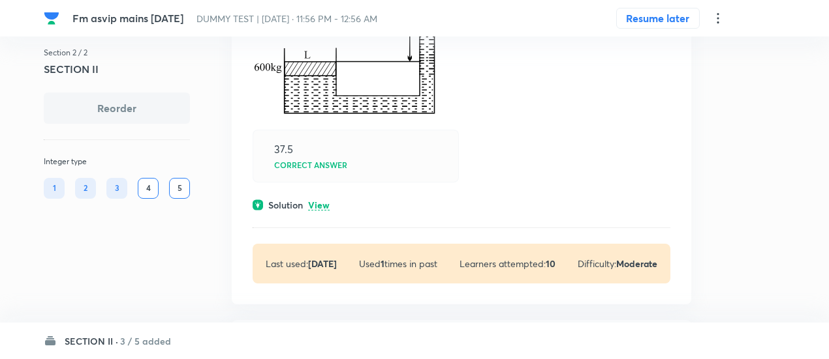 The image size is (829, 359). Describe the element at coordinates (617, 264) in the screenshot. I see `p: Difficulty:` at that location.